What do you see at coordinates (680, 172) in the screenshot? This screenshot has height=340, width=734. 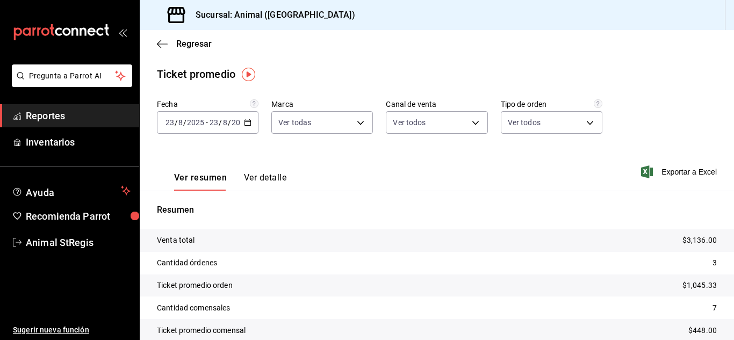 I see `span: Exportar a Excel` at bounding box center [680, 172].